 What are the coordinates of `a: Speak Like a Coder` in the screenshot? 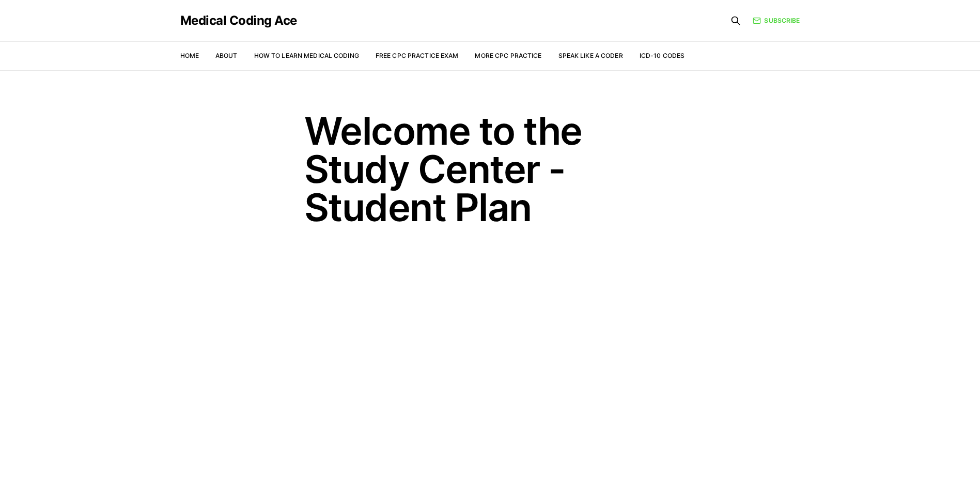 It's located at (590, 55).